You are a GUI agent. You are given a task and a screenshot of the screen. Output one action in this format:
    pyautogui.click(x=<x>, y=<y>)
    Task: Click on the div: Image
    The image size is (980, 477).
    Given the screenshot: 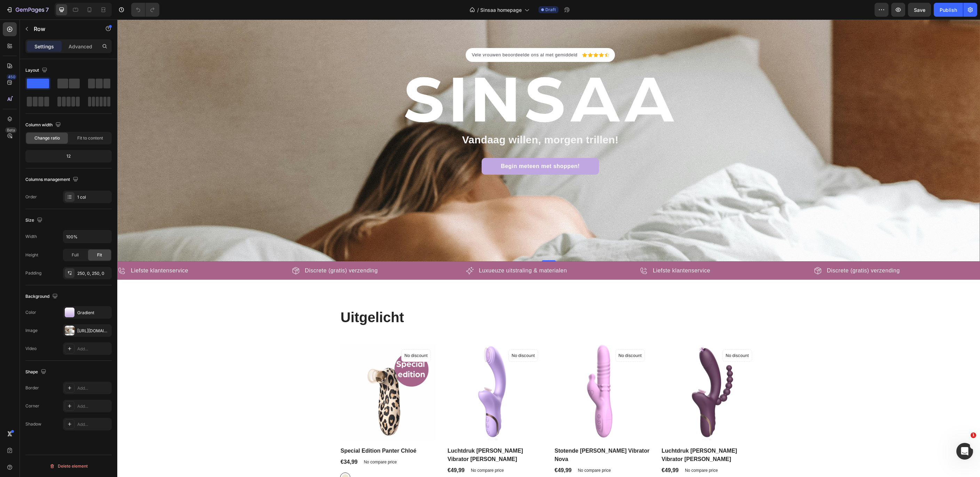 What is the action you would take?
    pyautogui.click(x=31, y=330)
    